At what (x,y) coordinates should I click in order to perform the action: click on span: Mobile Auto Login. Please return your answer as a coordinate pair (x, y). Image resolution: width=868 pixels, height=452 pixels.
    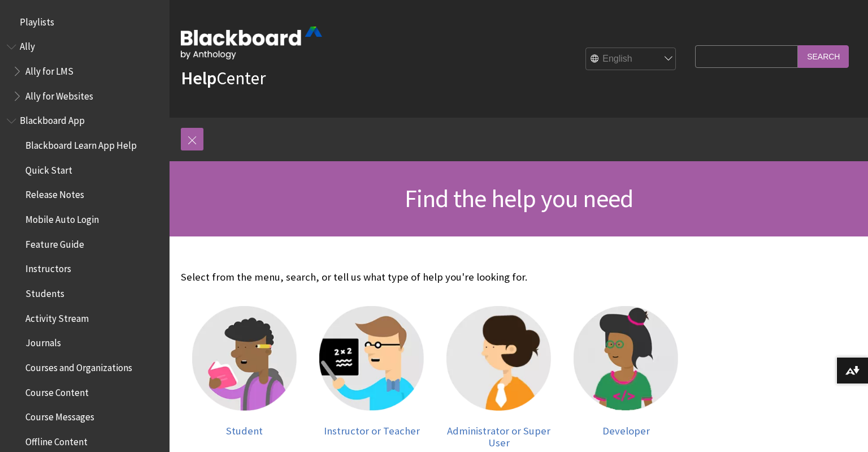
    Looking at the image, I should click on (62, 217).